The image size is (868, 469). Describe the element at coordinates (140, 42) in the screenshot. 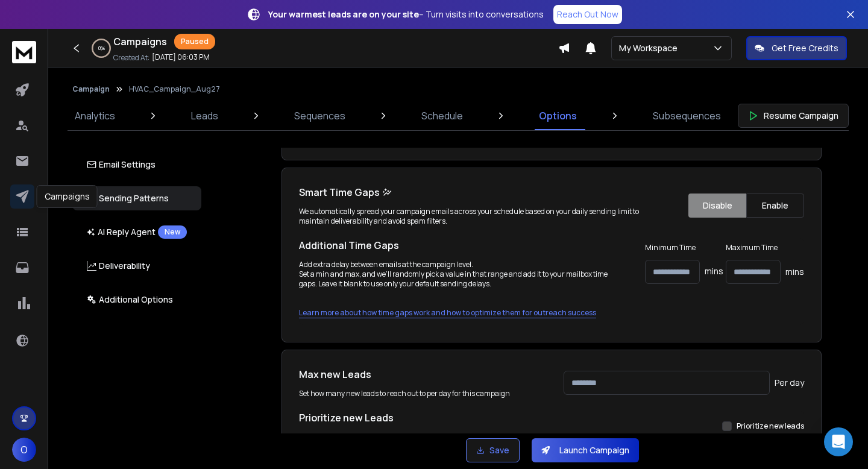

I see `h1: Campaigns` at that location.